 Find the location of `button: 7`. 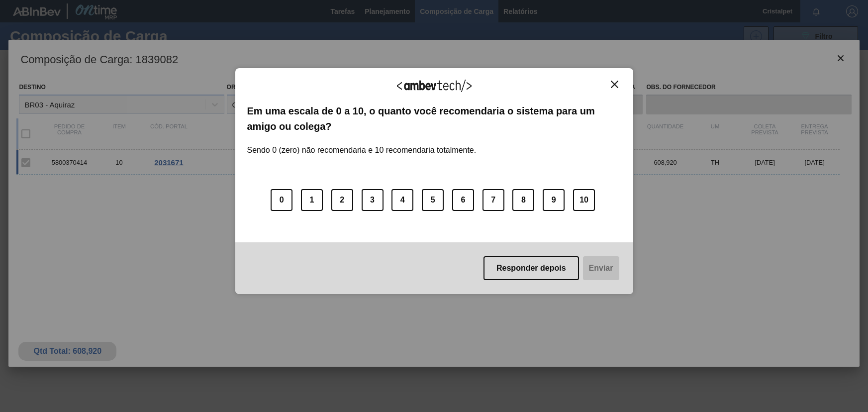

button: 7 is located at coordinates (494, 200).